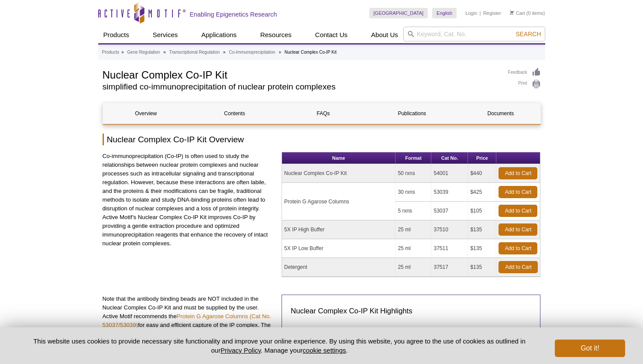  What do you see at coordinates (385, 35) in the screenshot?
I see `a: About Us` at bounding box center [385, 35].